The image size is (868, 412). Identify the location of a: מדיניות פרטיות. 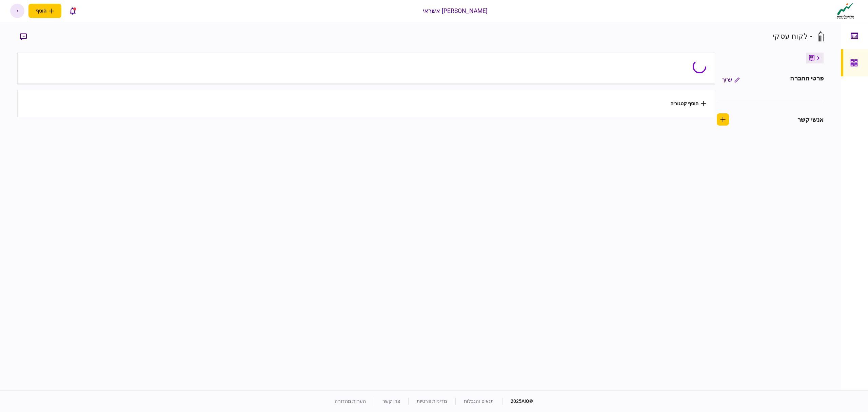
(432, 401).